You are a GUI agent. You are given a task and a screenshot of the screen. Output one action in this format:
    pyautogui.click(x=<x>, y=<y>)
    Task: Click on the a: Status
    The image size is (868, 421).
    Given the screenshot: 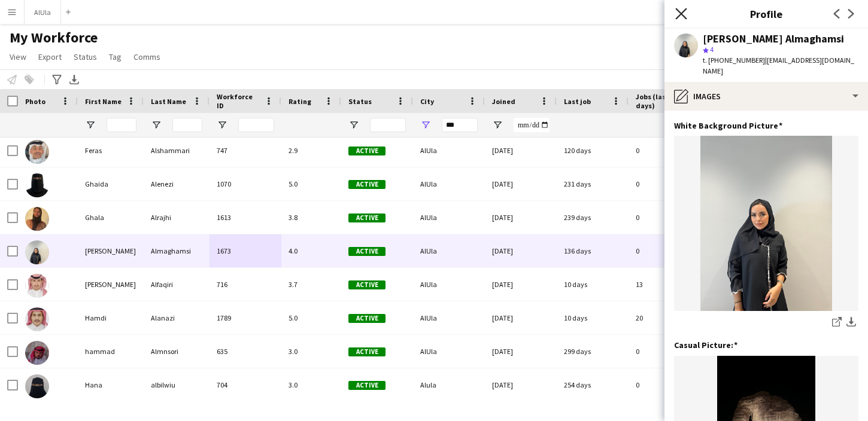 What is the action you would take?
    pyautogui.click(x=85, y=57)
    